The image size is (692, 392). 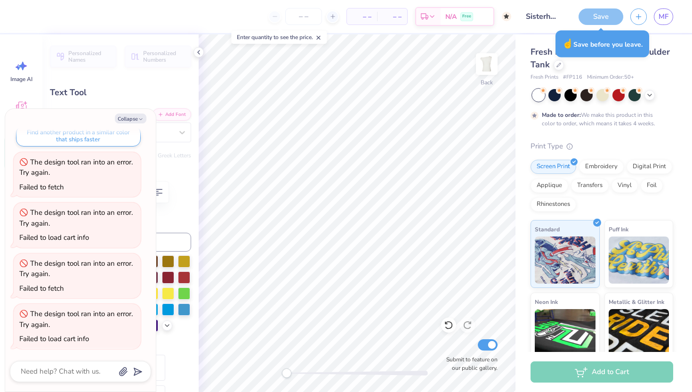 I want to click on img: Neon Ink, so click(x=565, y=332).